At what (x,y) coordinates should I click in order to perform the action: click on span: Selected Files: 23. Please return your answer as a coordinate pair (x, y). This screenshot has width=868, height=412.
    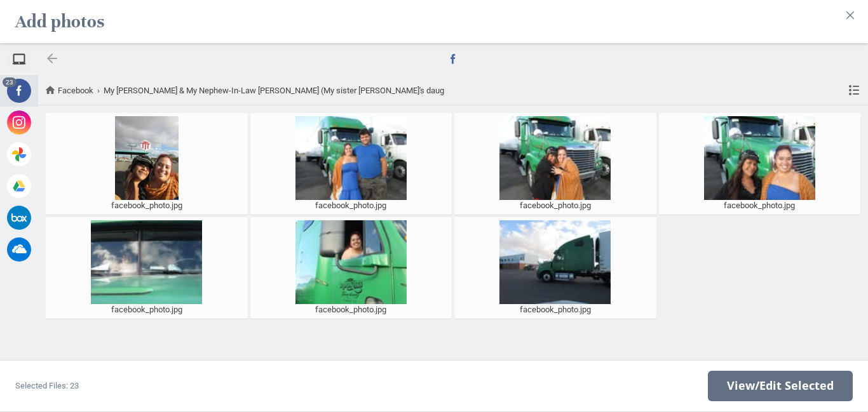
    Looking at the image, I should click on (47, 385).